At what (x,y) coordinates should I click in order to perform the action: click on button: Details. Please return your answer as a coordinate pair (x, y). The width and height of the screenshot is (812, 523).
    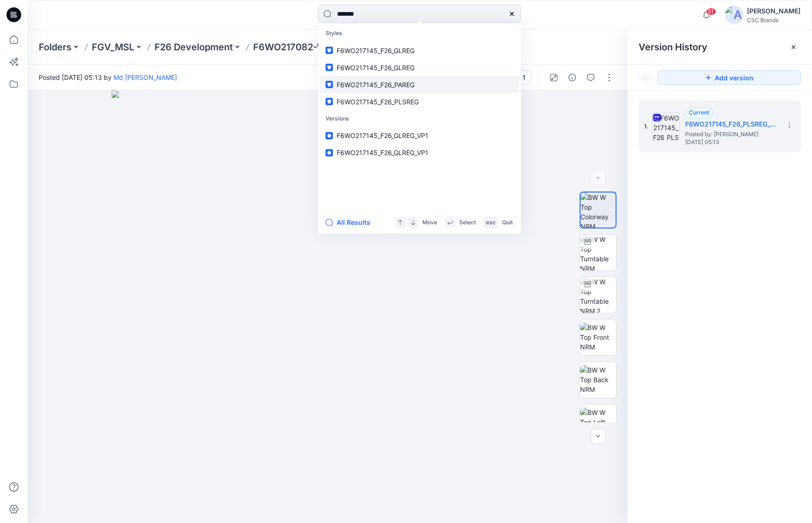
    Looking at the image, I should click on (572, 78).